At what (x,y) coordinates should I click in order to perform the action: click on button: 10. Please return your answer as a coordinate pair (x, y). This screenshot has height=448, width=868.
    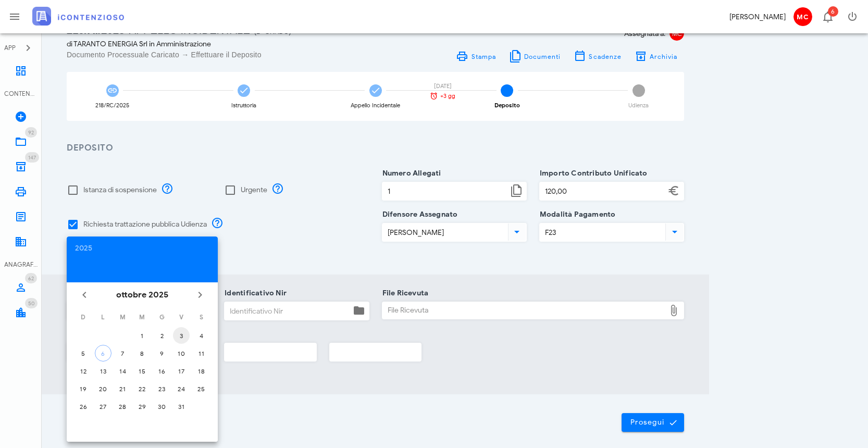
    Looking at the image, I should click on (182, 353).